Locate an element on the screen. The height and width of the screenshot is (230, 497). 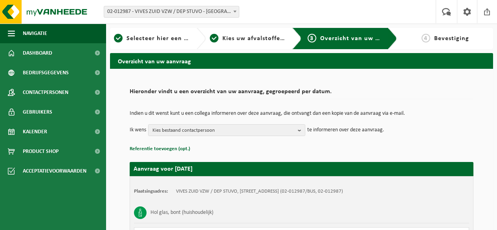
span: 2 is located at coordinates (214, 38).